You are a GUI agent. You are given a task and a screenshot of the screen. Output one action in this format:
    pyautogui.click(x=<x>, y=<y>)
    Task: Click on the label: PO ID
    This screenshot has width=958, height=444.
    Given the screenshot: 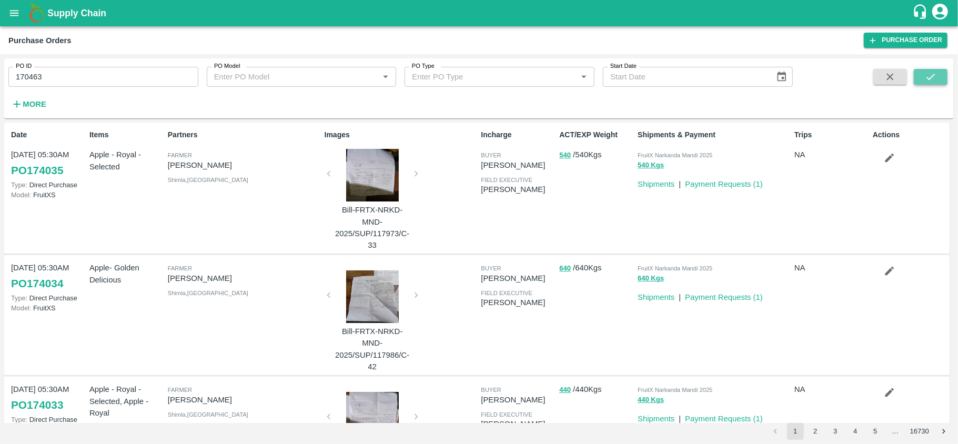 What is the action you would take?
    pyautogui.click(x=24, y=66)
    